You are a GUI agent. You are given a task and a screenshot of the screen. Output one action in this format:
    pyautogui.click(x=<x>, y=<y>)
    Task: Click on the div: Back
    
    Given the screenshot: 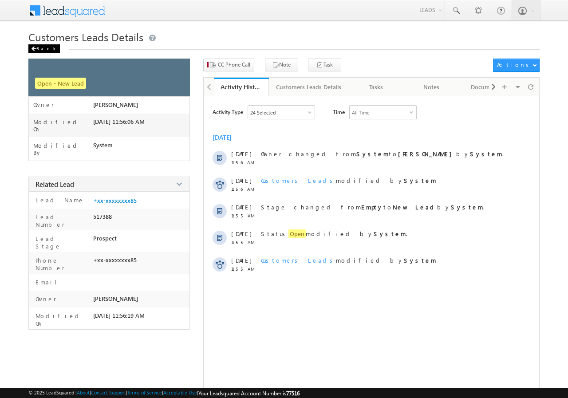 What is the action you would take?
    pyautogui.click(x=44, y=49)
    